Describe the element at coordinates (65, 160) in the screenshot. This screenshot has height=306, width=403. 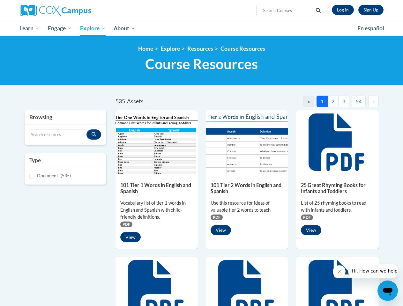
I see `h3: Type` at that location.